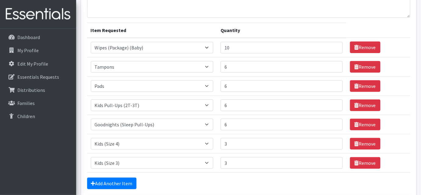 This screenshot has height=195, width=421. Describe the element at coordinates (26, 103) in the screenshot. I see `p: Families` at that location.